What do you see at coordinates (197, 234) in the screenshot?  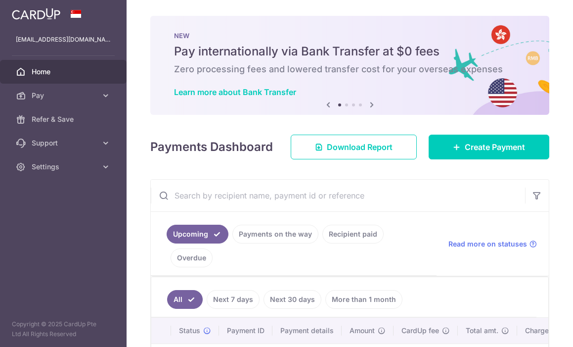 I see `a: Upcoming` at bounding box center [197, 234].